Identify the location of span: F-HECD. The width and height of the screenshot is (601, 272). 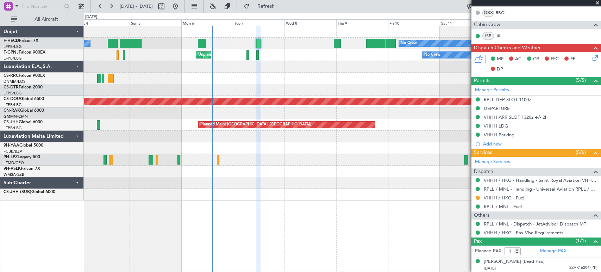
(11, 41).